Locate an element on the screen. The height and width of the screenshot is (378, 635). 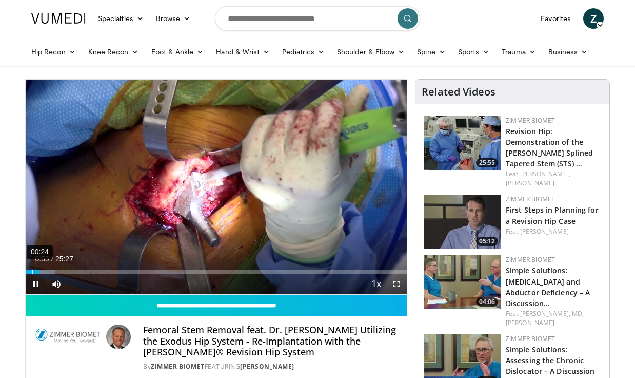
a: 04:06 is located at coordinates (462, 282).